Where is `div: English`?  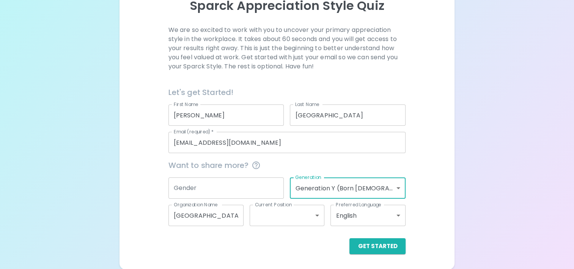
div: English is located at coordinates (368, 215).